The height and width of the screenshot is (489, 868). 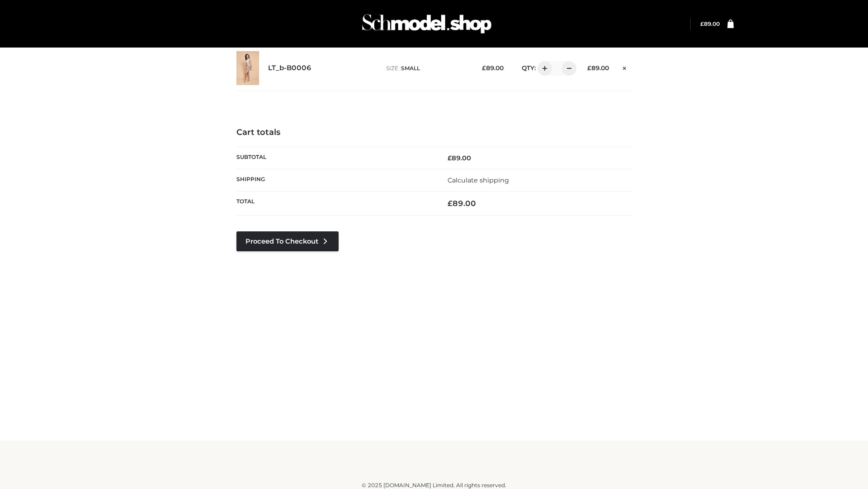 I want to click on a: LT_b-B0006, so click(x=290, y=68).